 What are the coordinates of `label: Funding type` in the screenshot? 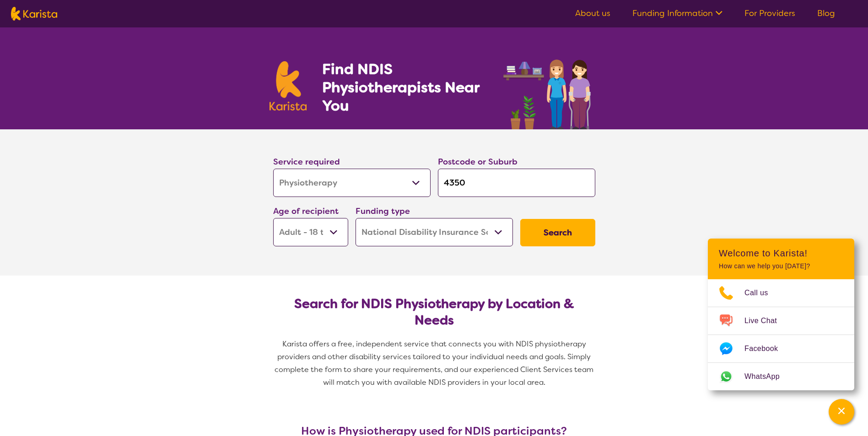 It's located at (382, 211).